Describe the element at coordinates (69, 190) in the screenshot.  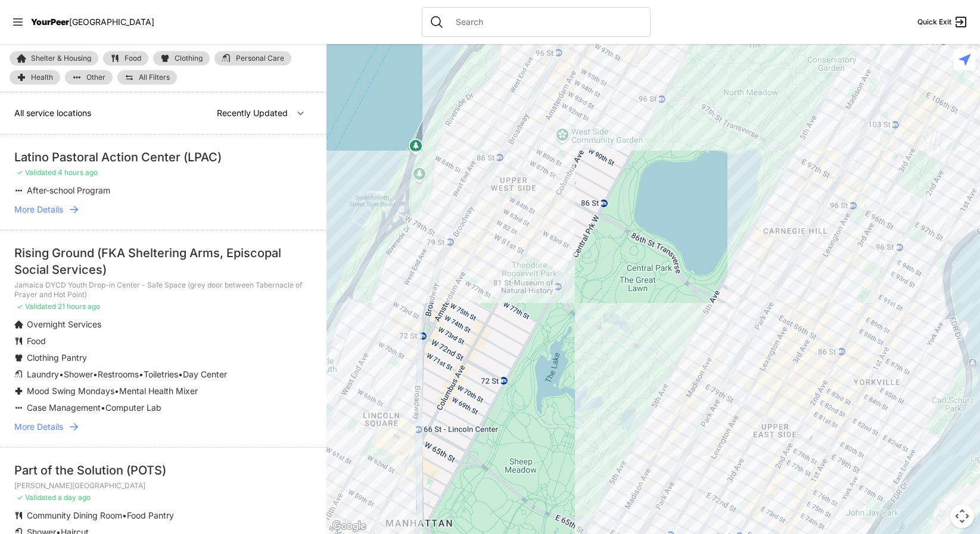
I see `span: After-school Program` at that location.